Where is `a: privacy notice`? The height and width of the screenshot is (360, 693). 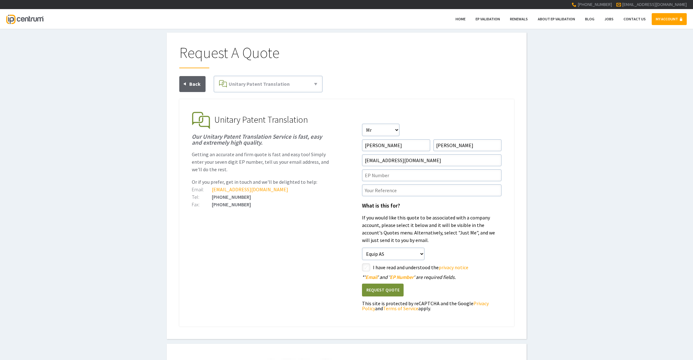 a: privacy notice is located at coordinates (453, 267).